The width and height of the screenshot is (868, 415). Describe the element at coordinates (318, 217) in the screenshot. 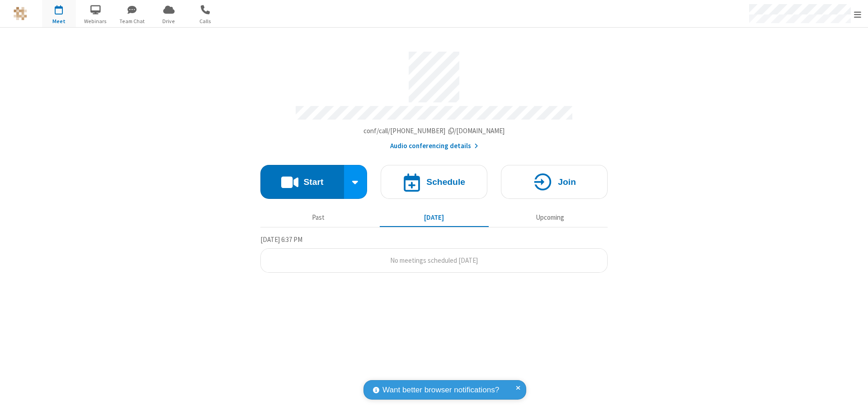

I see `button: Past` at that location.